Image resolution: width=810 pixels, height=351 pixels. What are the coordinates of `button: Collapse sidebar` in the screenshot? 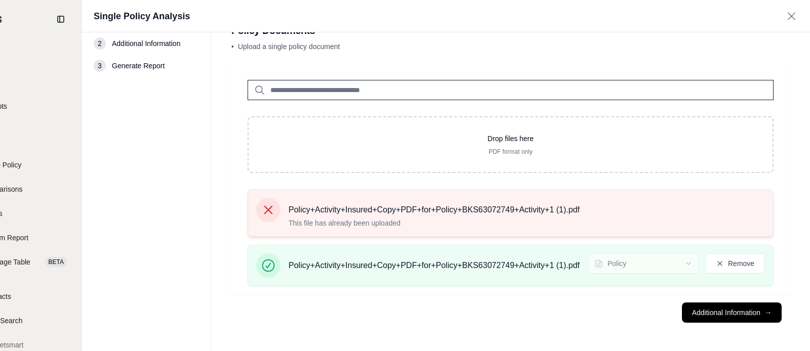 It's located at (61, 19).